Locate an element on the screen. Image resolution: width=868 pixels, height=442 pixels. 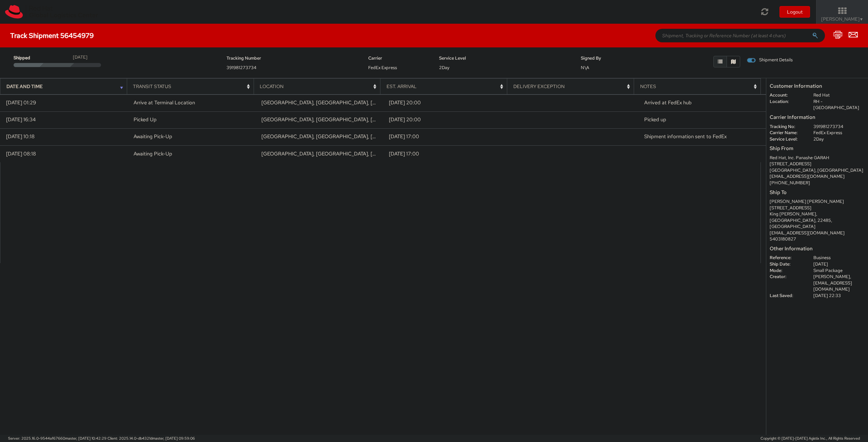
span: Shipment Details is located at coordinates (770, 60).